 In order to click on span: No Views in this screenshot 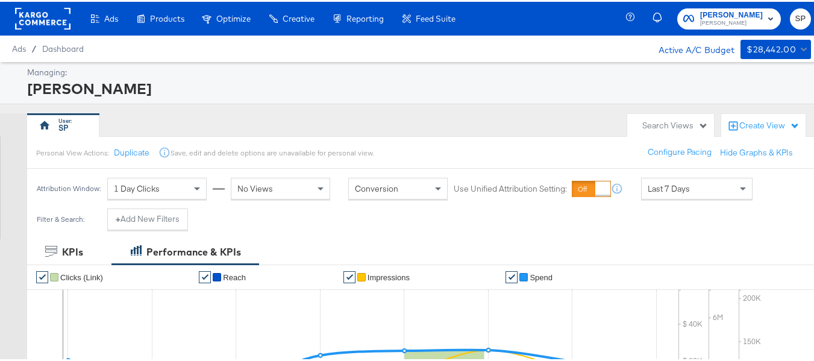, I will do `click(255, 187)`.